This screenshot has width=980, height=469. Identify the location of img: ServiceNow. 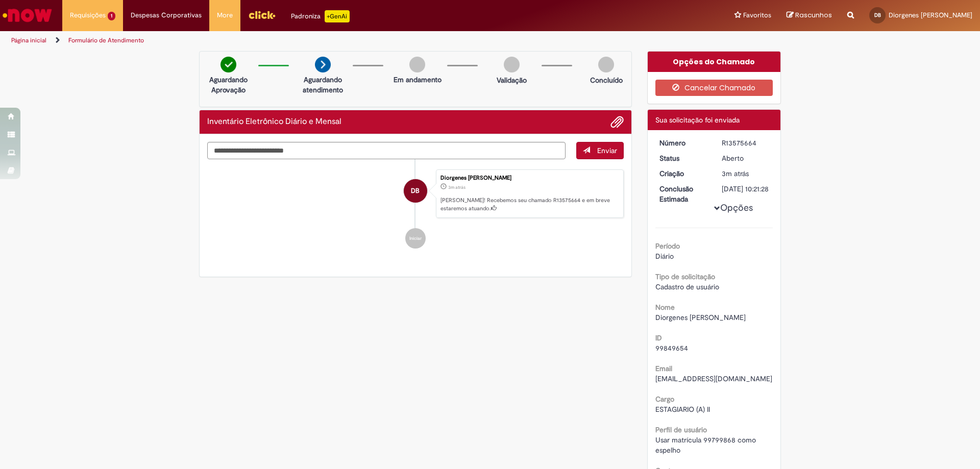
(27, 16).